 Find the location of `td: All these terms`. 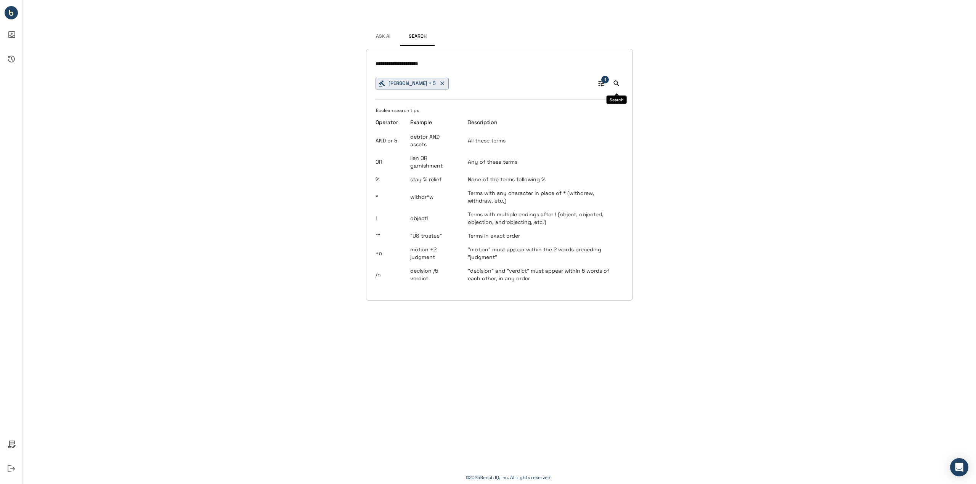

td: All these terms is located at coordinates (542, 141).